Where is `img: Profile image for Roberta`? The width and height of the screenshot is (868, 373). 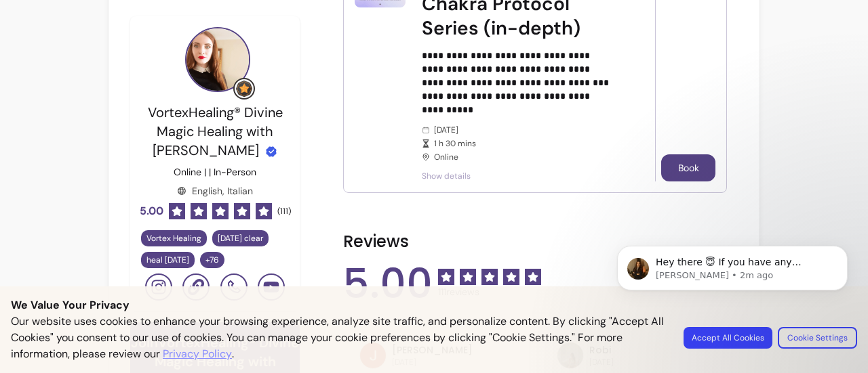
img: Profile image for Roberta is located at coordinates (41, 51).